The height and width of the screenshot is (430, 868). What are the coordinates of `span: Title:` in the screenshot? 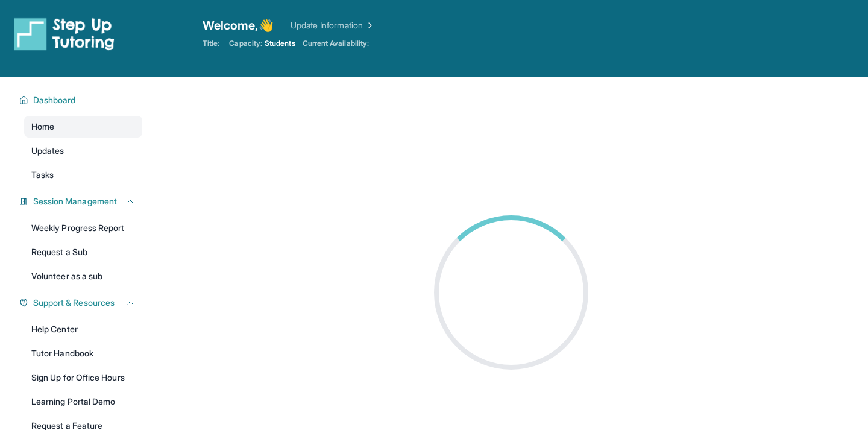 It's located at (211, 43).